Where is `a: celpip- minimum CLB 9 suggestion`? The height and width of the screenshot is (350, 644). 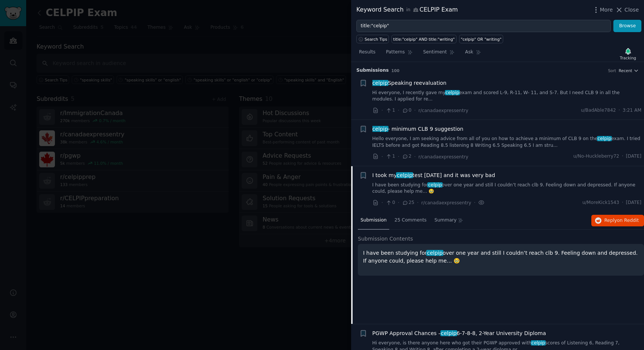 a: celpip- minimum CLB 9 suggestion is located at coordinates (418, 129).